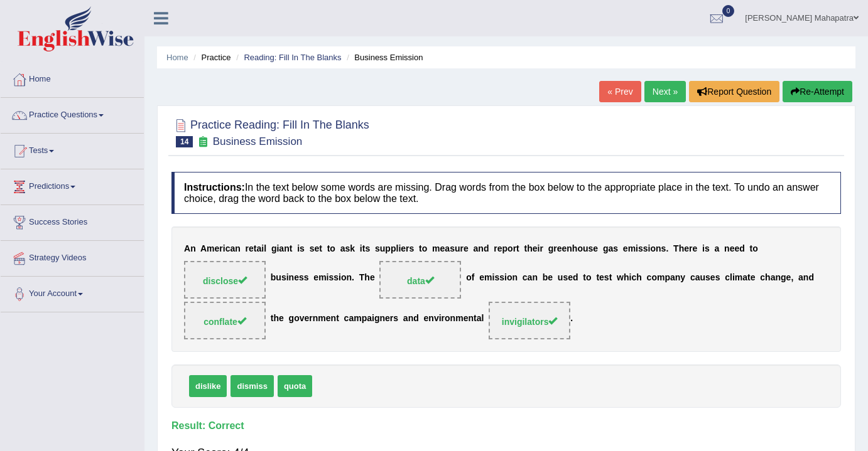 The height and width of the screenshot is (451, 868). I want to click on b: T, so click(362, 278).